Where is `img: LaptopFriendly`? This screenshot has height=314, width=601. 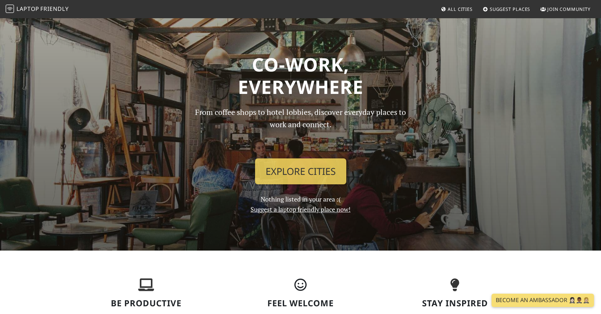 img: LaptopFriendly is located at coordinates (10, 9).